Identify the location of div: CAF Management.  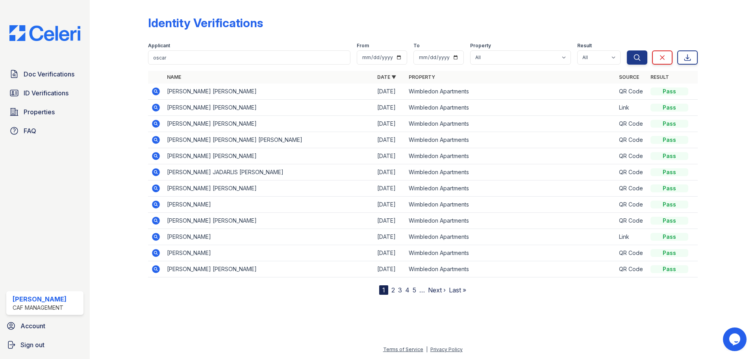
(39, 308).